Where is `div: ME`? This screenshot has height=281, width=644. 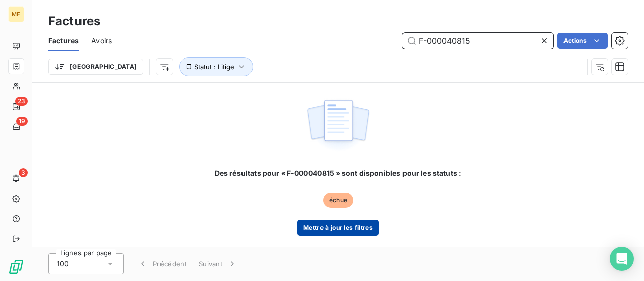
div: ME is located at coordinates (16, 14).